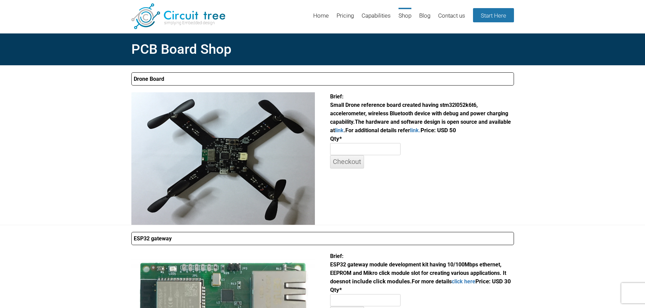 The width and height of the screenshot is (645, 308). I want to click on a: Contact us, so click(451, 19).